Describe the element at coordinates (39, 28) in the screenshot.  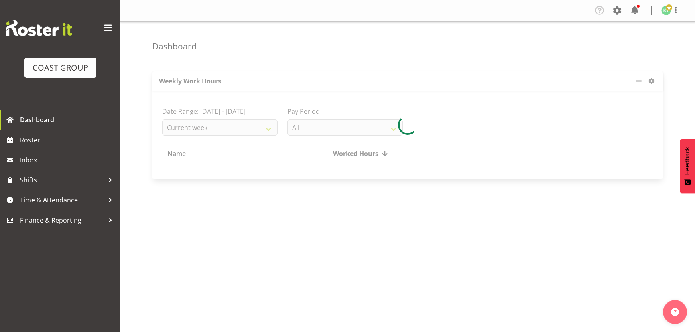
I see `img: Rosterit website logo` at that location.